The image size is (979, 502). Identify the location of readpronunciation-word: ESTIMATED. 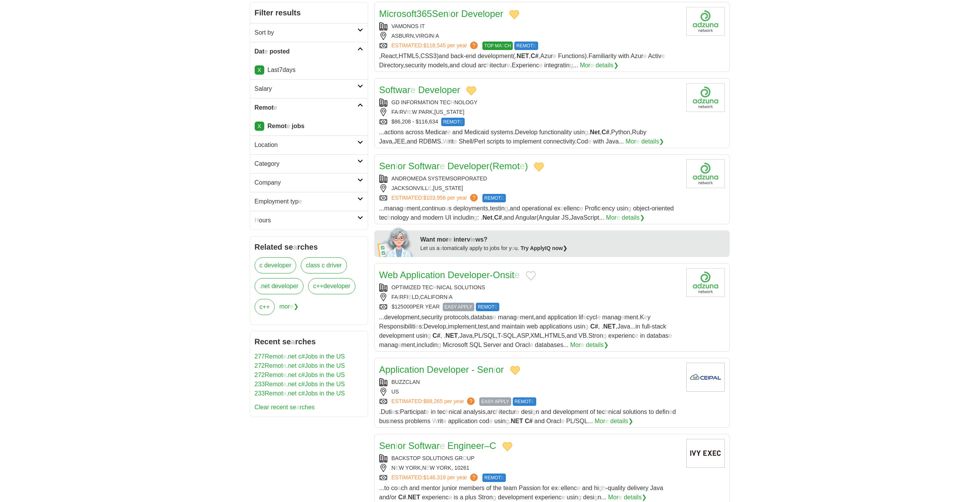
(407, 198).